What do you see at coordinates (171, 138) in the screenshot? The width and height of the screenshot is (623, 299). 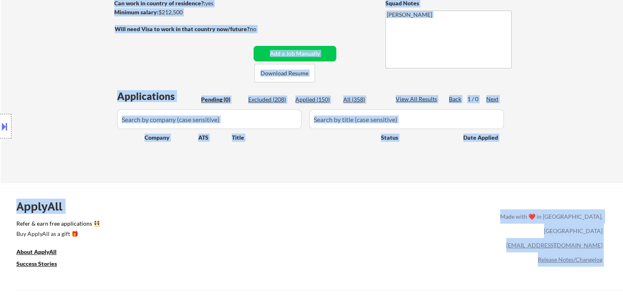 I see `div: Company` at bounding box center [171, 138].